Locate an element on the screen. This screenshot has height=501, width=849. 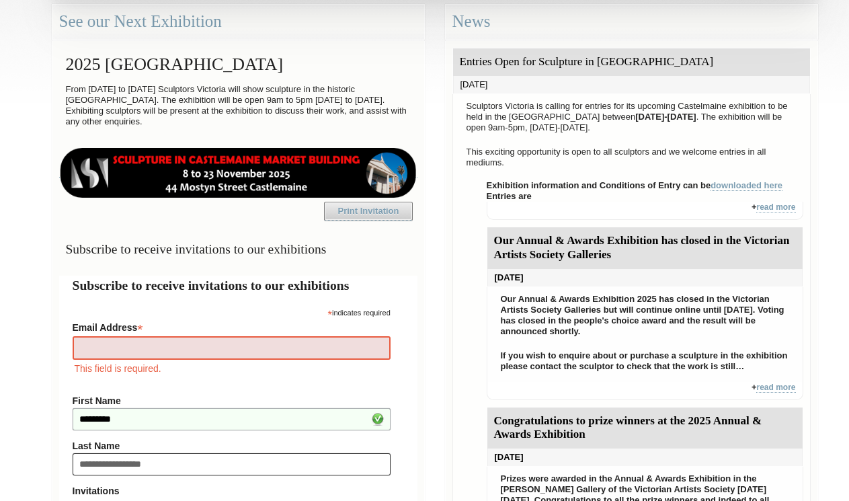
strong: Exhibition information and Conditions of Entry can be is located at coordinates (634, 185).